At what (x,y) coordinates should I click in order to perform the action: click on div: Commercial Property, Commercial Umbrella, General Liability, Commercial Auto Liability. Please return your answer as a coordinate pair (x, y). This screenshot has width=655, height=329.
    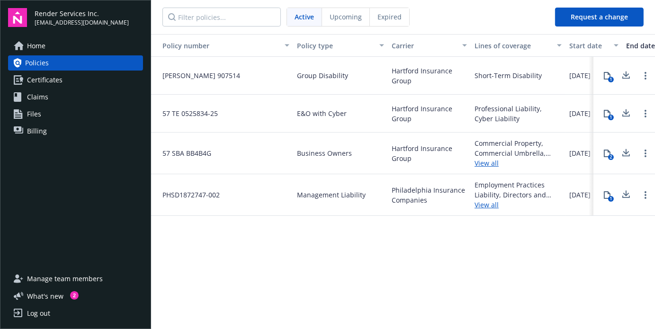
    Looking at the image, I should click on (518, 148).